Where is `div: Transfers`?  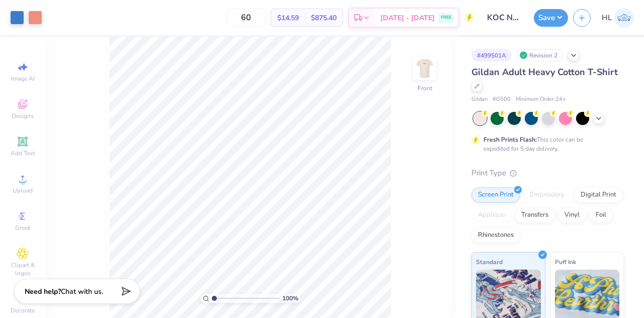
div: Transfers is located at coordinates (534, 215).